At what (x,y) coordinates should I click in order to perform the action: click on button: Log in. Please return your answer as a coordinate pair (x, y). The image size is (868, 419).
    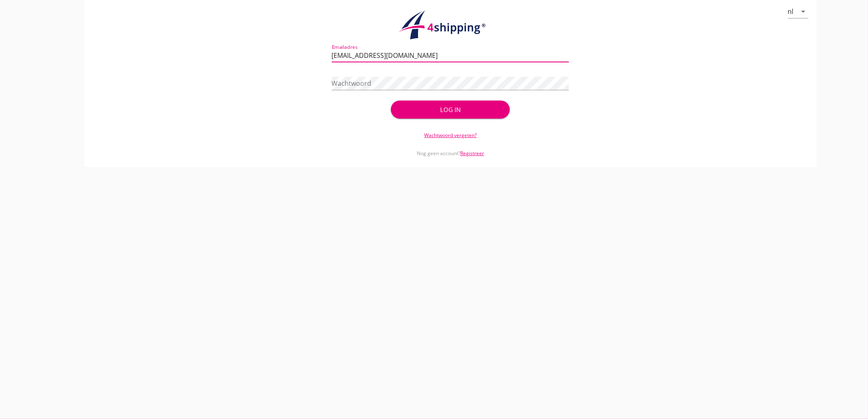
    Looking at the image, I should click on (450, 109).